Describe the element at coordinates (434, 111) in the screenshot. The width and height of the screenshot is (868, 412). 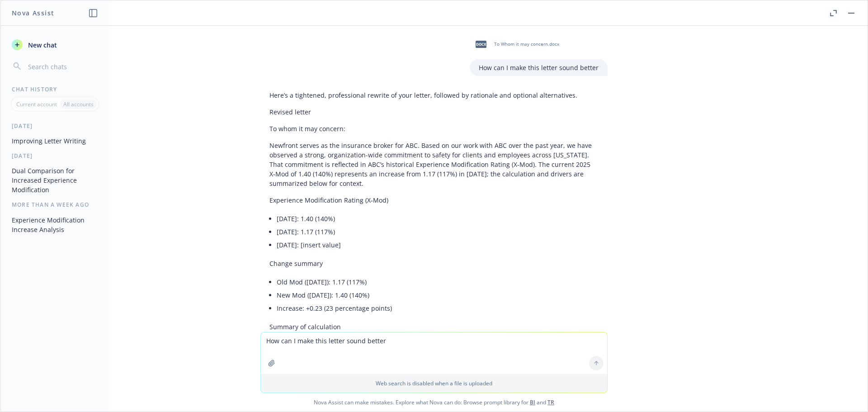
I see `p: Revised letter` at that location.